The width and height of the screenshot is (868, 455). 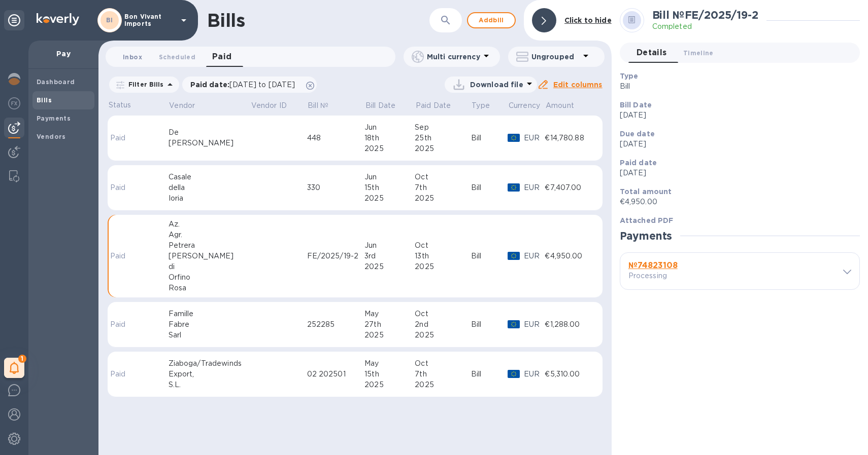 What do you see at coordinates (735, 86) in the screenshot?
I see `p: Bill` at bounding box center [735, 86].